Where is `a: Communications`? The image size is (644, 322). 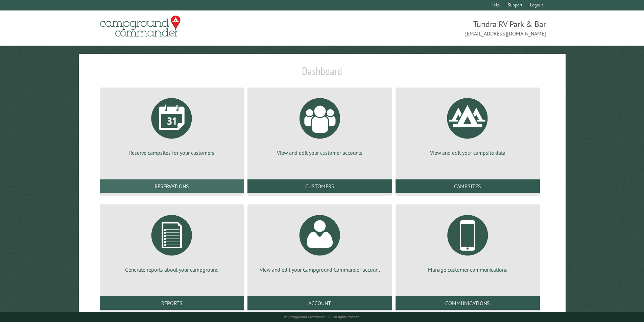
a: Communications is located at coordinates (468, 304).